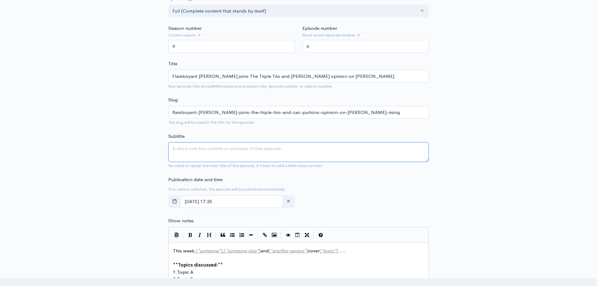  Describe the element at coordinates (366, 46) in the screenshot. I see `input: Enter episode number` at that location.